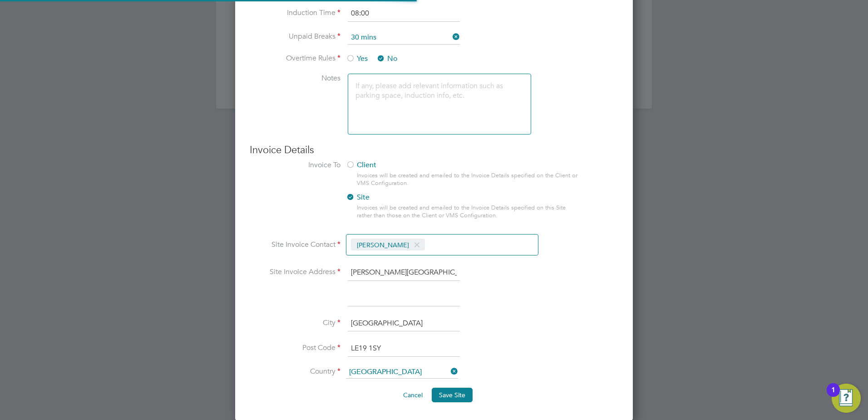  I want to click on span: Yes, so click(357, 58).